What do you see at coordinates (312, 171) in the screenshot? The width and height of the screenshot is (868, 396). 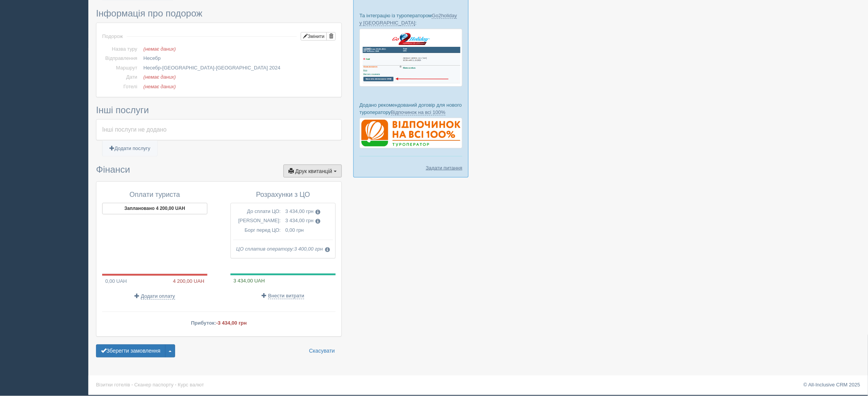 I see `button: Друк квитанцій` at bounding box center [312, 171].